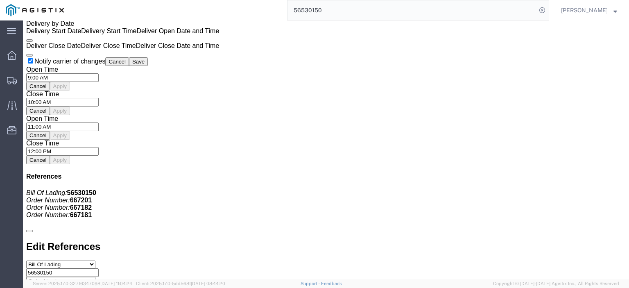  I want to click on input: Search for shipment number, reference number, so click(412, 10).